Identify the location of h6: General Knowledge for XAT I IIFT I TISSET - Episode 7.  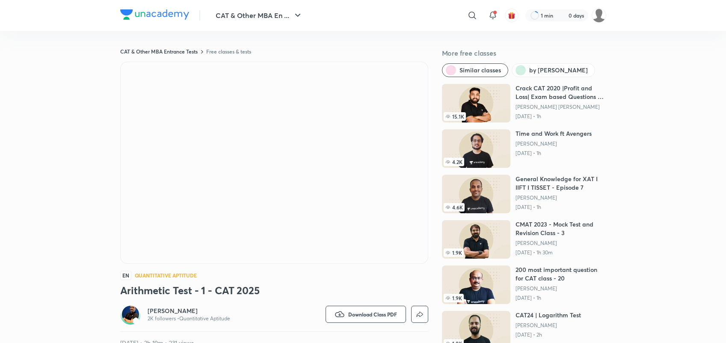
(561, 183).